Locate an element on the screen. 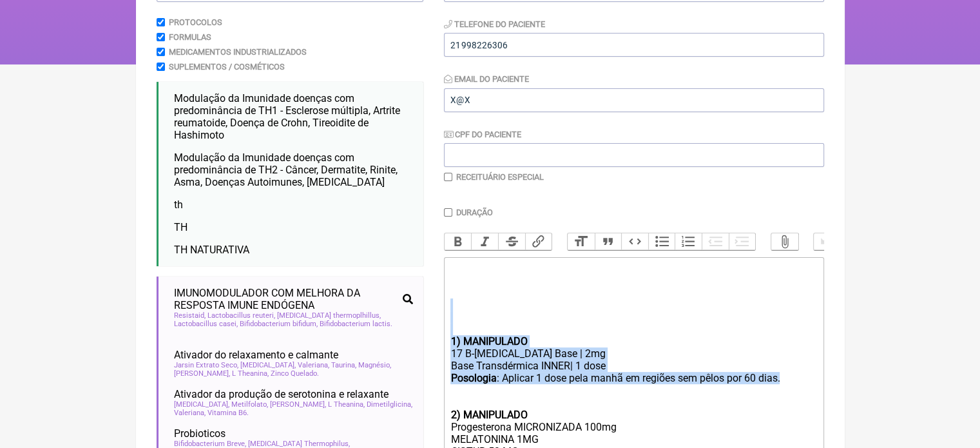 This screenshot has width=980, height=448. span: Ativador da produção de serotonina e relaxante is located at coordinates (281, 393).